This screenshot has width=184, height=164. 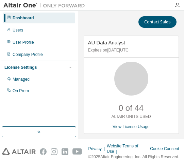 I want to click on div: License Settings, so click(x=20, y=68).